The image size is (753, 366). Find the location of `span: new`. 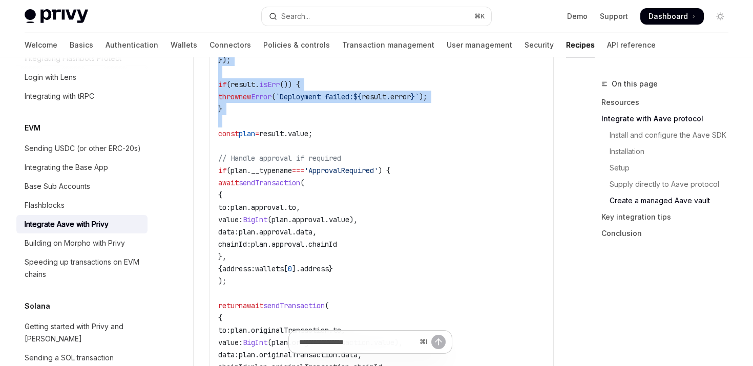

span: new is located at coordinates (245, 97).